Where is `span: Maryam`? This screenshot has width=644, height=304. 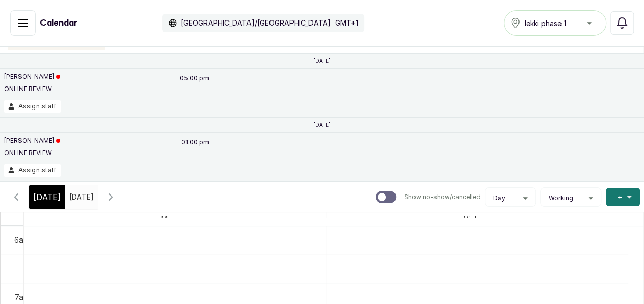
span: Maryam is located at coordinates (175, 219).